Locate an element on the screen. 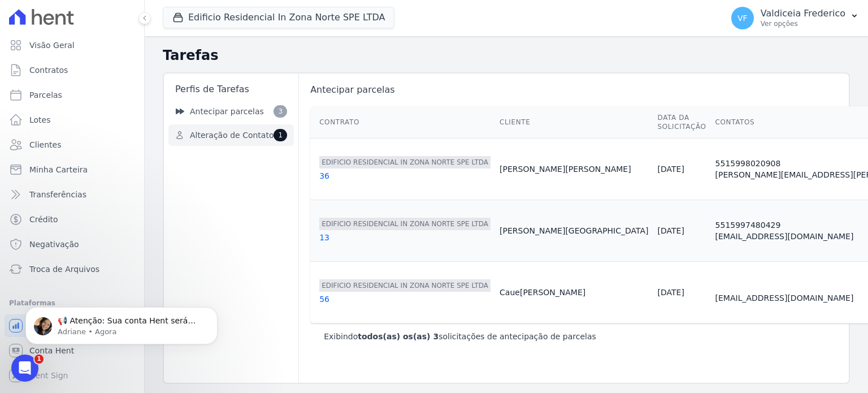 The width and height of the screenshot is (868, 393). a: Contratos is located at coordinates (72, 70).